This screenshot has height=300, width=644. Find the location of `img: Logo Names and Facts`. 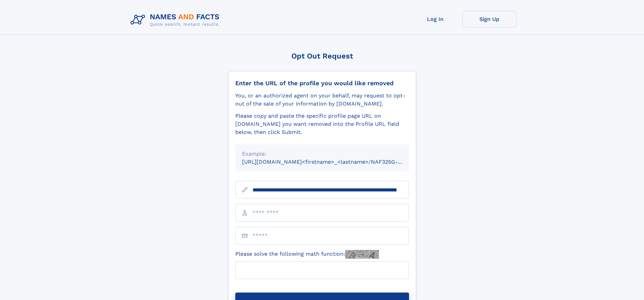

img: Logo Names and Facts is located at coordinates (177, 20).